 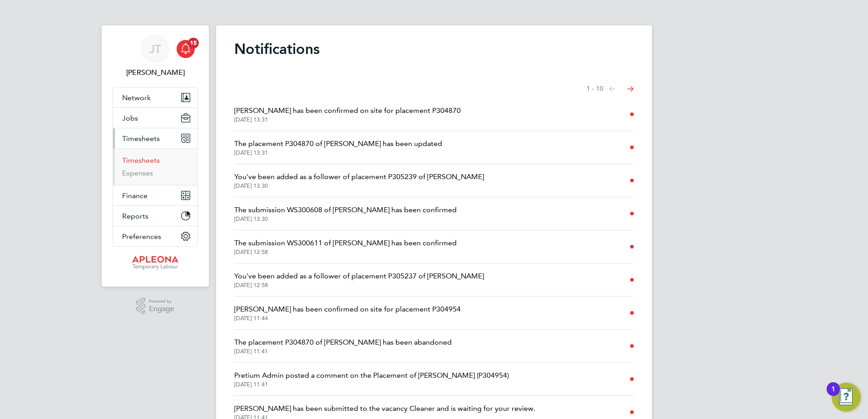 I want to click on span: Julie Tante, so click(x=155, y=73).